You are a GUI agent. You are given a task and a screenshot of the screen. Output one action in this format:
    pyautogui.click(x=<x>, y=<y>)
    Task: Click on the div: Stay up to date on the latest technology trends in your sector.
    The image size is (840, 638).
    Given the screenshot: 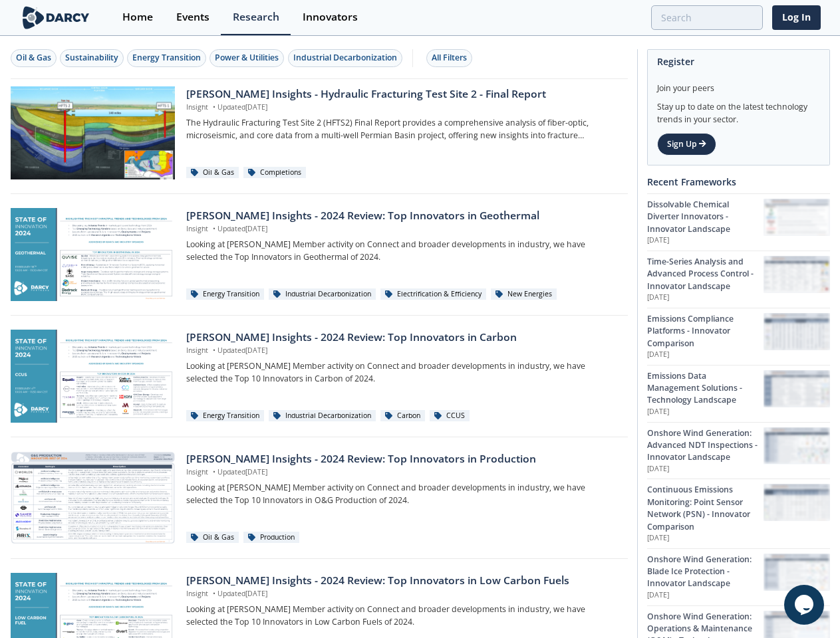 What is the action you would take?
    pyautogui.click(x=738, y=110)
    